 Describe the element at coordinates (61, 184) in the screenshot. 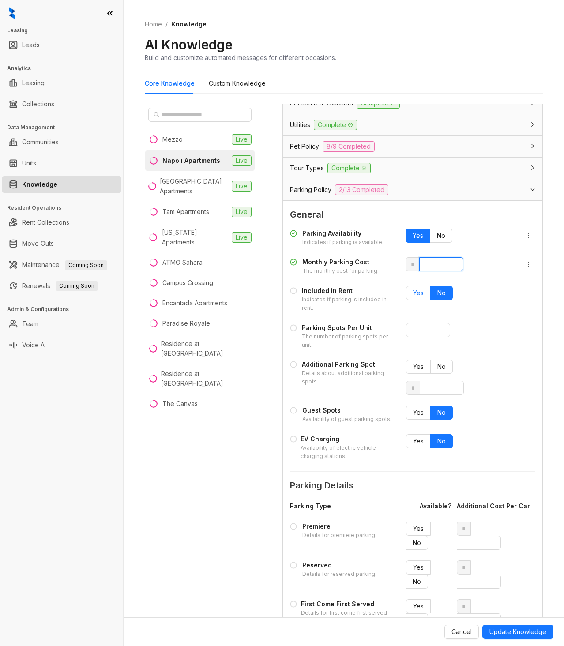

I see `li: Knowledge` at that location.